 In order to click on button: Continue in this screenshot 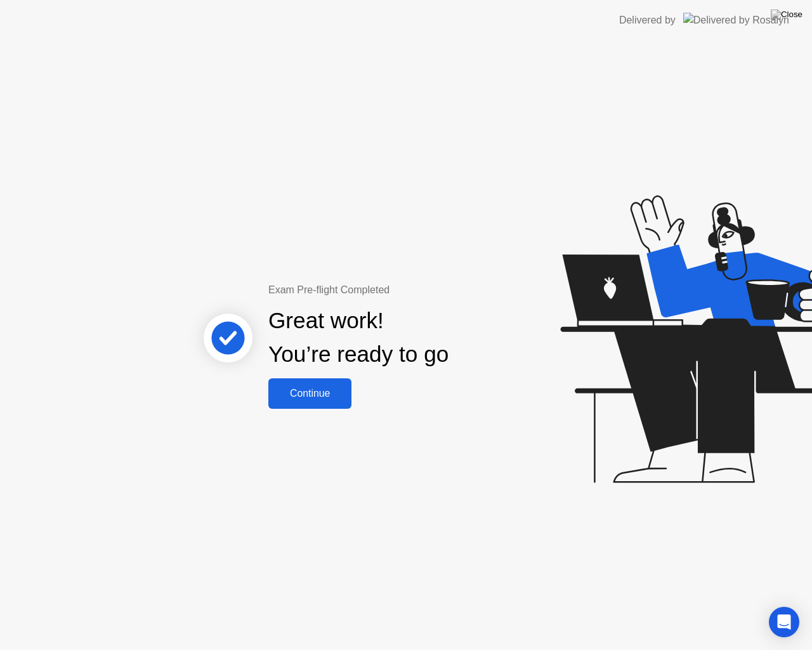, I will do `click(310, 394)`.